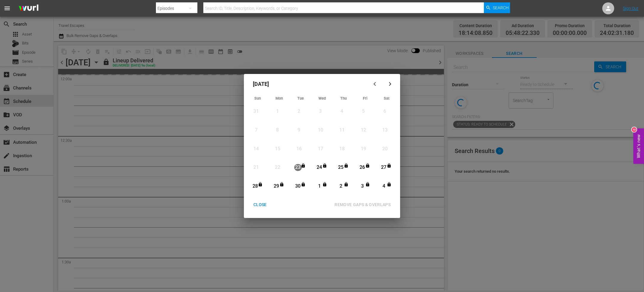 The image size is (644, 292). Describe the element at coordinates (363, 167) in the screenshot. I see `div: 26` at that location.